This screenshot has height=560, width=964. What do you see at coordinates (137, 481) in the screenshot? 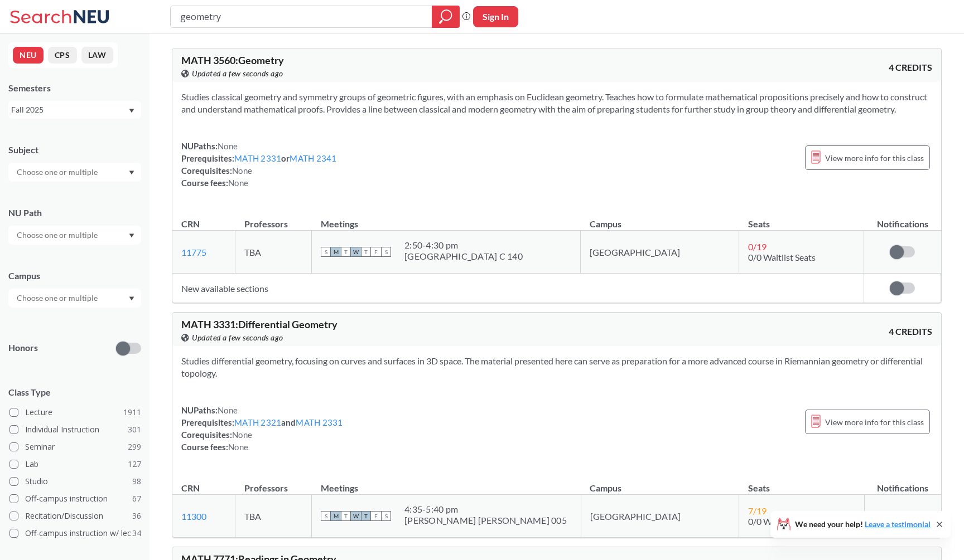
I see `span: 98` at bounding box center [137, 481].